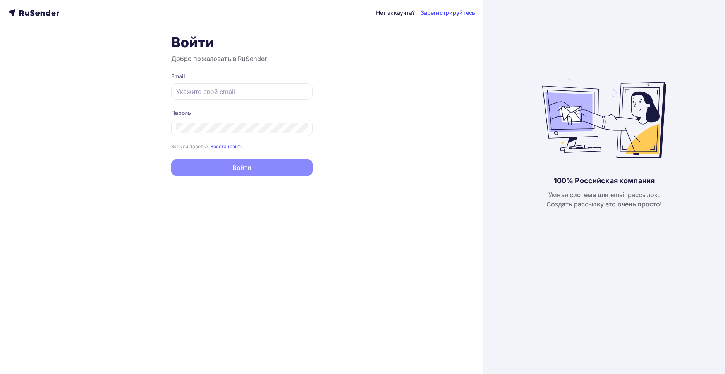 This screenshot has height=374, width=725. What do you see at coordinates (242, 91) in the screenshot?
I see `input: Укажите свой email` at bounding box center [242, 91].